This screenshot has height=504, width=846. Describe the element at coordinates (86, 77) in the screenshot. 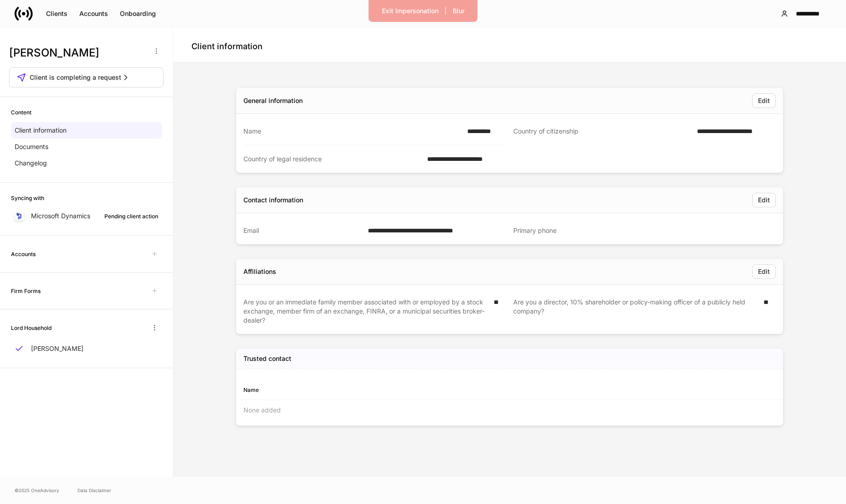

I see `button: Client is completing a request` at that location.